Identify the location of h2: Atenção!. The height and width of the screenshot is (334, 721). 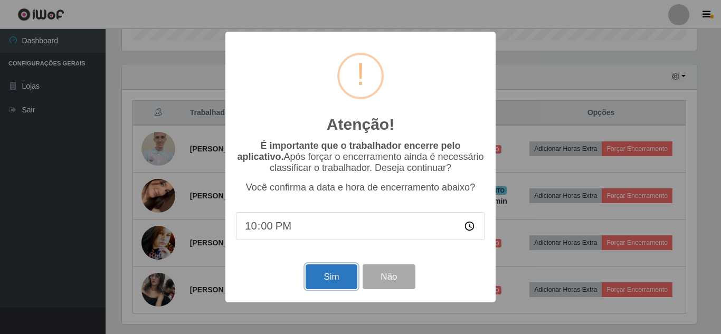
(361, 125).